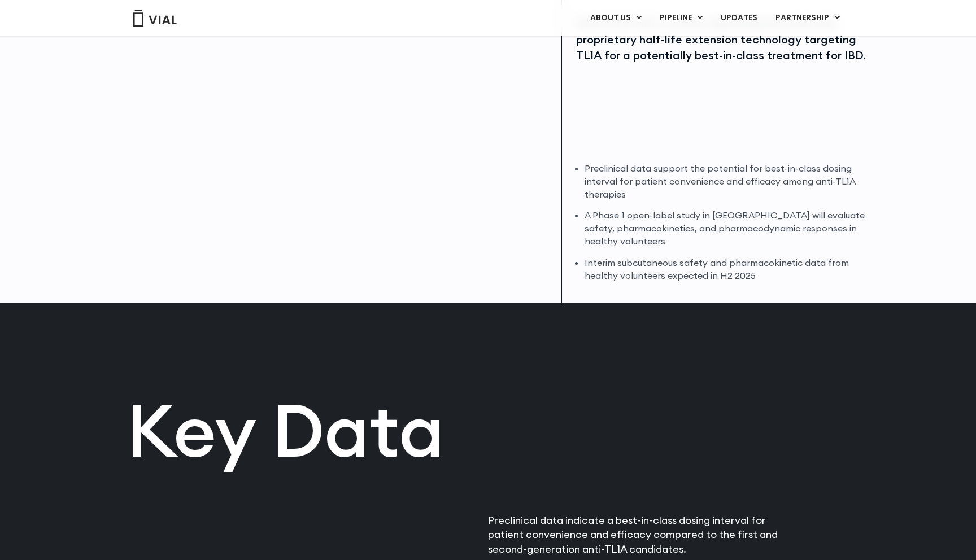 This screenshot has height=560, width=976. What do you see at coordinates (680, 18) in the screenshot?
I see `a: PIPELINEMenu Toggle` at bounding box center [680, 18].